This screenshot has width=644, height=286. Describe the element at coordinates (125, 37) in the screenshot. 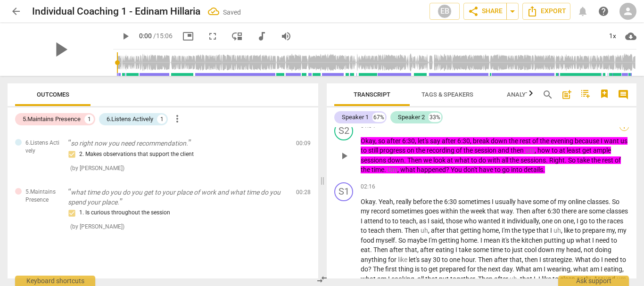

I see `span: play_arrow` at that location.